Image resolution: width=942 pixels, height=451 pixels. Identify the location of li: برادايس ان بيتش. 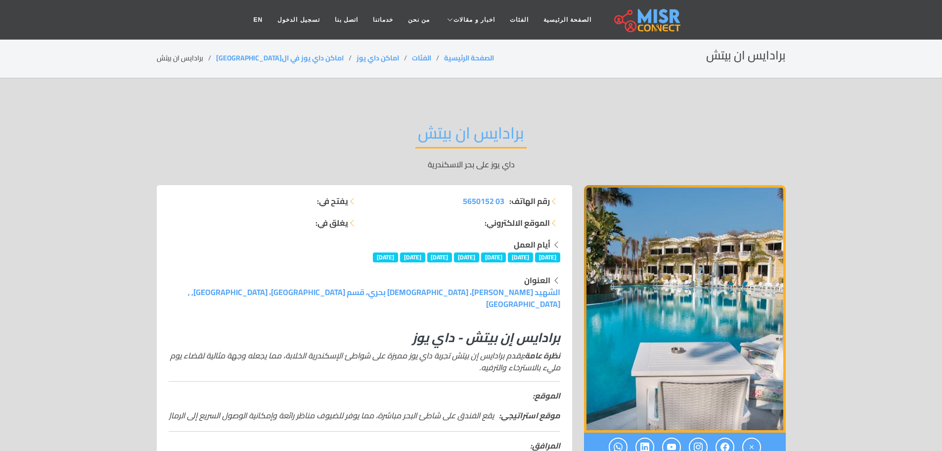
(186, 58).